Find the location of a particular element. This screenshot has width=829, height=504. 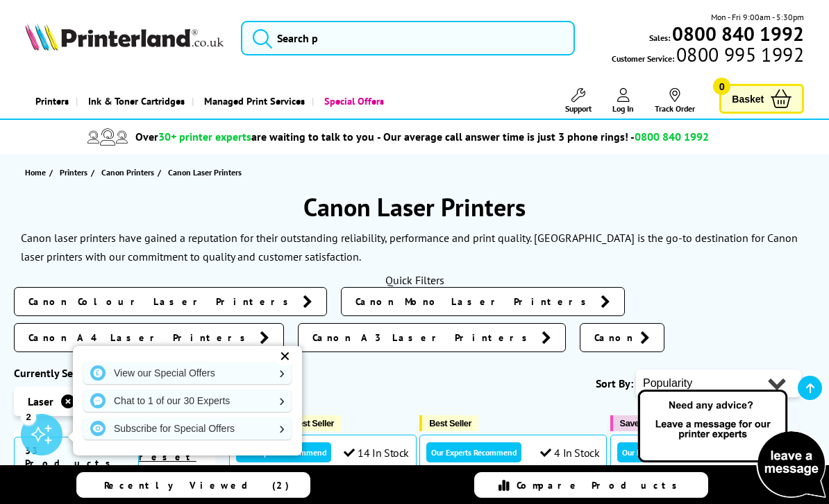

div: 14 In Stock is located at coordinates (376, 453).